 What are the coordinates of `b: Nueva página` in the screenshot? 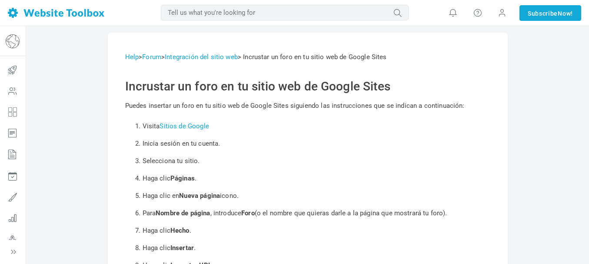 It's located at (199, 196).